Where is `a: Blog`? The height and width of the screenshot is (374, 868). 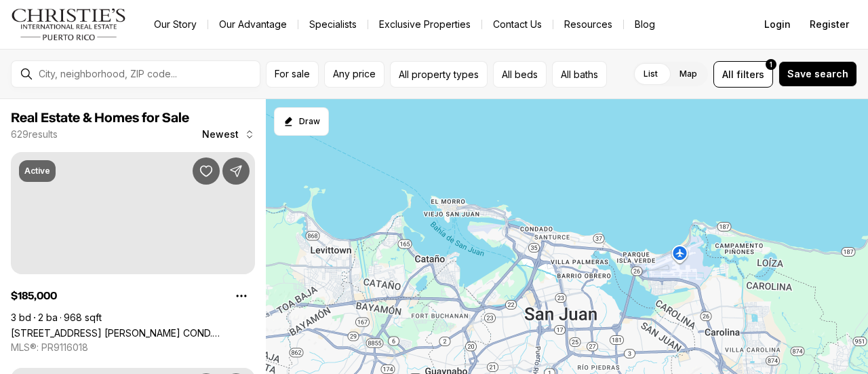
a: Blog is located at coordinates (645, 24).